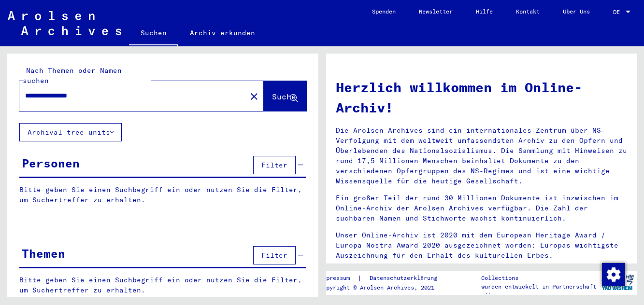  What do you see at coordinates (285, 96) in the screenshot?
I see `button: Suche` at bounding box center [285, 96].